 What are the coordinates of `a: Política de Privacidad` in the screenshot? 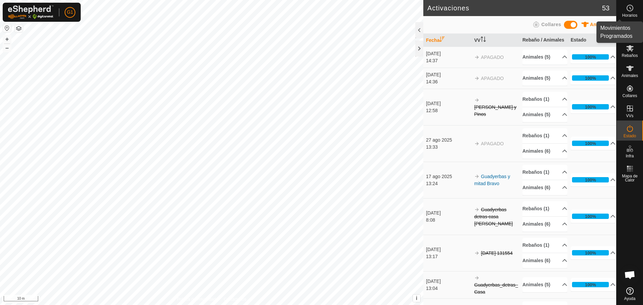 It's located at (196, 300).